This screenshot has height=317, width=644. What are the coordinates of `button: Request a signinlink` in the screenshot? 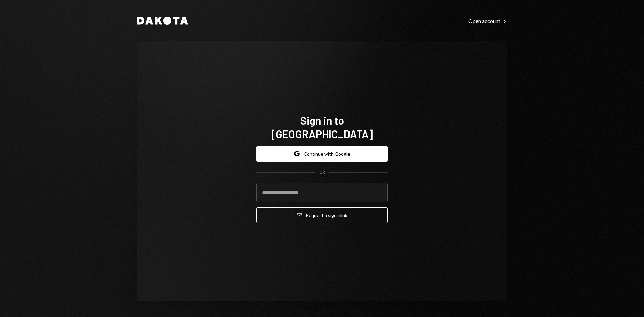 It's located at (322, 215).